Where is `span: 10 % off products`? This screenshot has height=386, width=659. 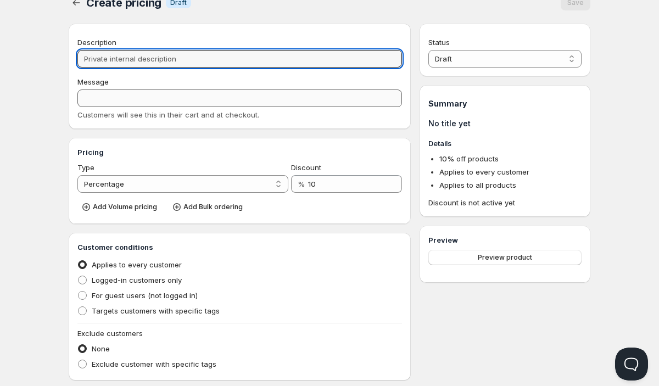
span: 10 % off products is located at coordinates (469, 159).